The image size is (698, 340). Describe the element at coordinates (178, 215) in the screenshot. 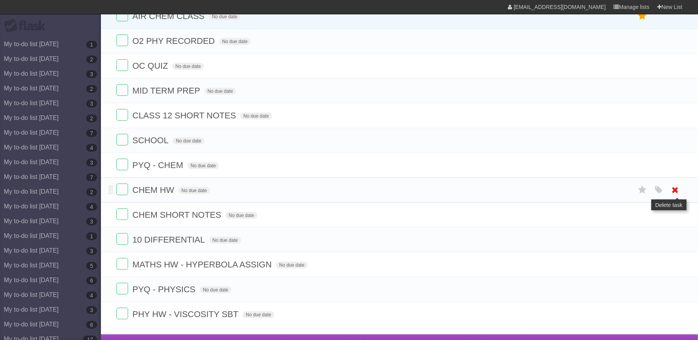

I see `span: CHEM SHORT NOTES` at that location.